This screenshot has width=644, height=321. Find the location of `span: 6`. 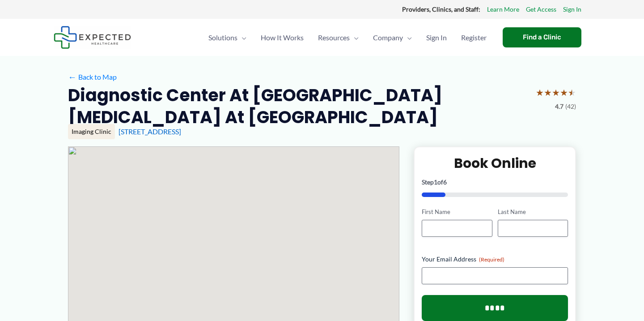

span: 6 is located at coordinates (445, 182).